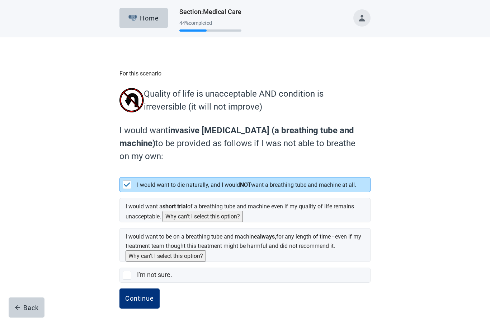  I want to click on label: I would want to be on a breathing tube and machine for any length of time - even if my treatment ..., so click(243, 241).